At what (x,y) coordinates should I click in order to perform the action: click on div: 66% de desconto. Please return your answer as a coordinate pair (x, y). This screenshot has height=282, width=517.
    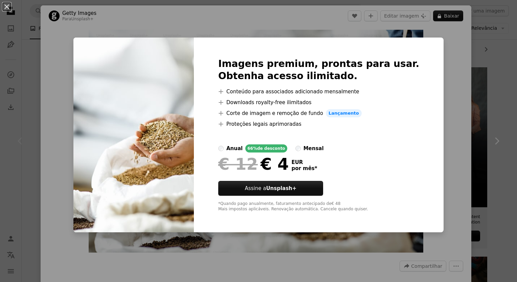
    Looking at the image, I should click on (266, 149).